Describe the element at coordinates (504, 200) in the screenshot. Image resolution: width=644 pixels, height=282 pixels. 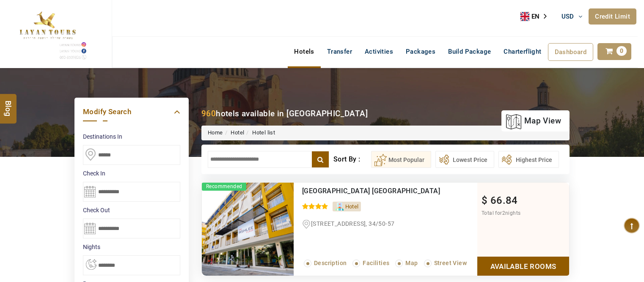
I see `span: 66.84` at that location.